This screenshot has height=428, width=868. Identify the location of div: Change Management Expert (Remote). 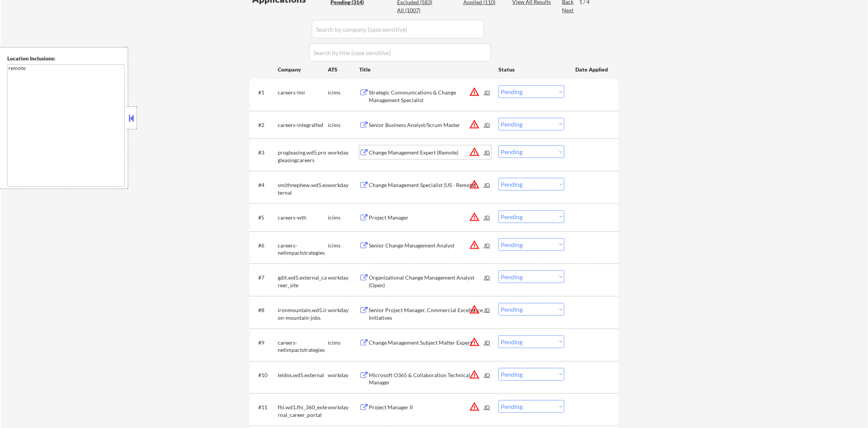
(426, 152).